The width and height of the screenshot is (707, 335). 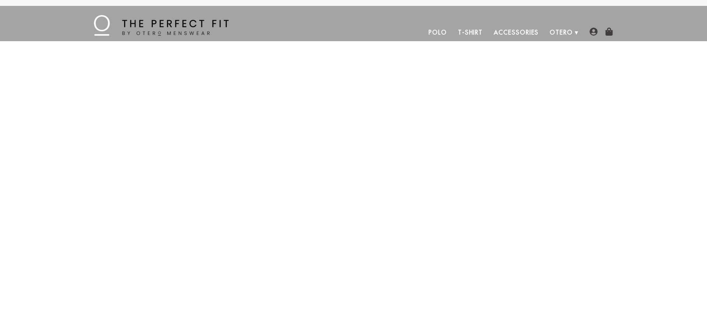 What do you see at coordinates (470, 32) in the screenshot?
I see `a: T-Shirt` at bounding box center [470, 32].